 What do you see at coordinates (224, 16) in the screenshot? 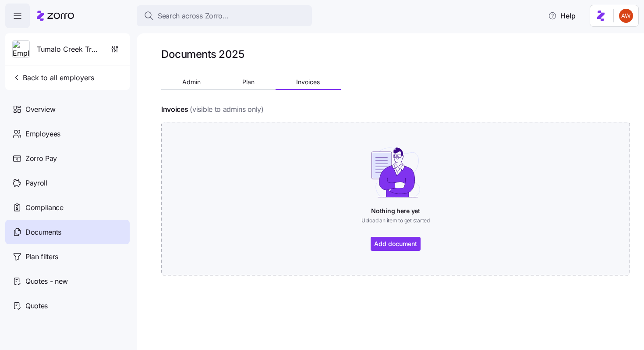
I see `button: Search across Zorro...` at bounding box center [224, 16].